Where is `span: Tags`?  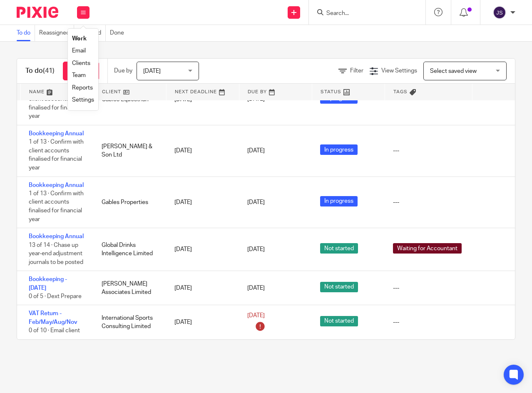
span: Tags is located at coordinates (401, 92).